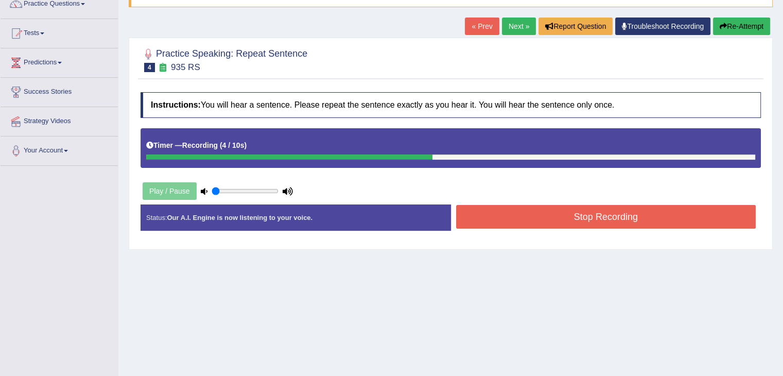 The image size is (783, 376). What do you see at coordinates (482, 26) in the screenshot?
I see `a: « Prev` at bounding box center [482, 26].